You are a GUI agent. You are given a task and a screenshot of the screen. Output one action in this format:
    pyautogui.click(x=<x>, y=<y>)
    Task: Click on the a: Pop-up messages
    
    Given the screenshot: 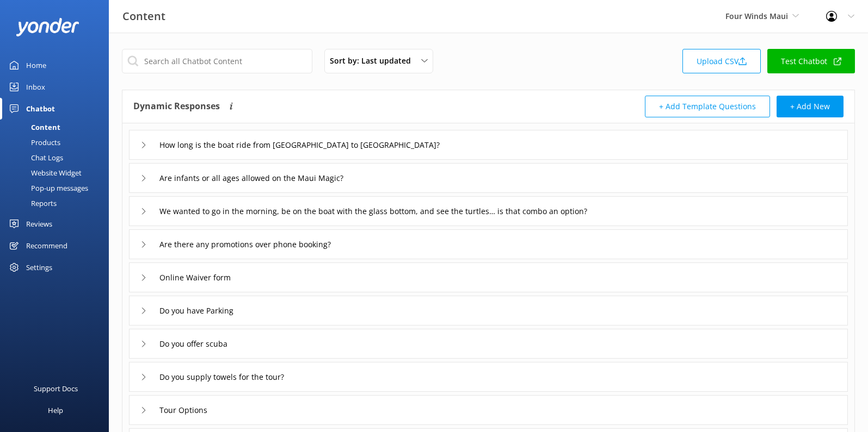 What is the action you would take?
    pyautogui.click(x=58, y=188)
    